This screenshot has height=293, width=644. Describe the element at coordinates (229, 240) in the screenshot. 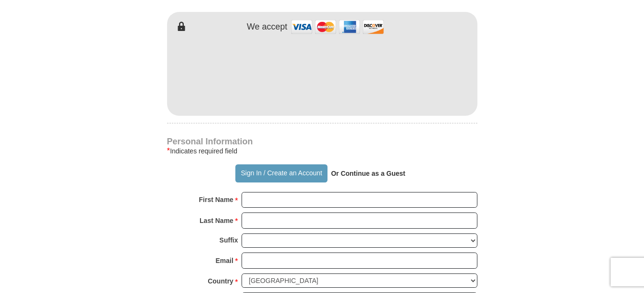

I see `strong: Suffix` at that location.